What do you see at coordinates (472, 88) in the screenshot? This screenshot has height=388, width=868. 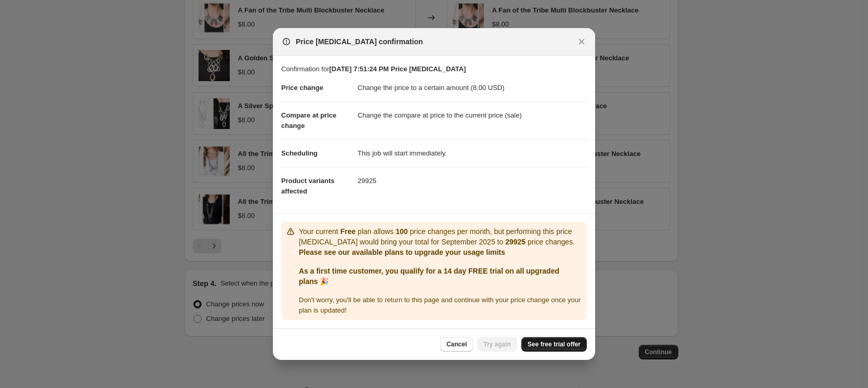 I see `dd: Change the price to a certain amount (8.00 USD)` at bounding box center [472, 88].